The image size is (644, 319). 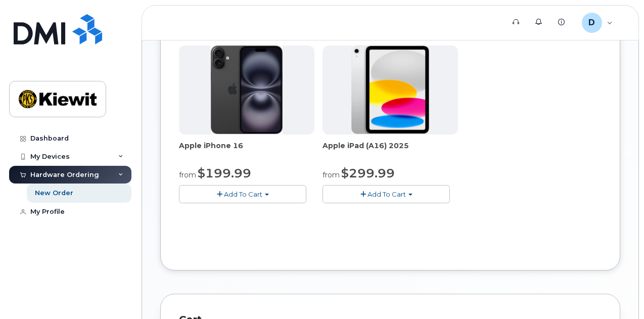 What do you see at coordinates (247, 150) in the screenshot?
I see `span: Apple iPhone 16` at bounding box center [247, 150].